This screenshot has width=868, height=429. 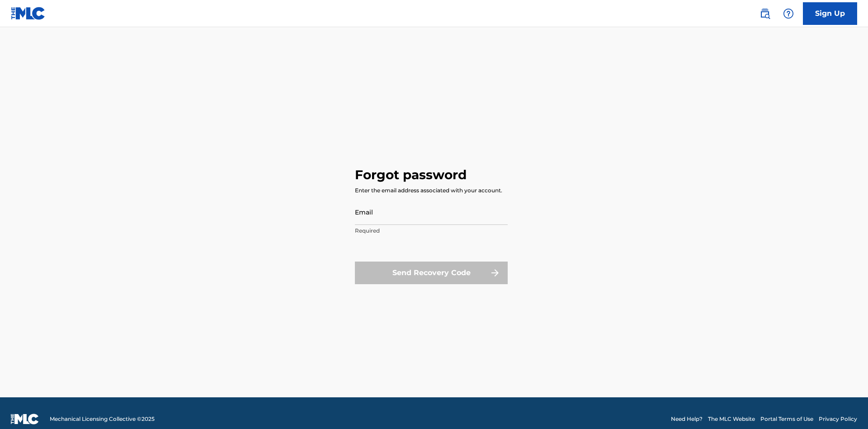 I want to click on p: Required, so click(x=431, y=231).